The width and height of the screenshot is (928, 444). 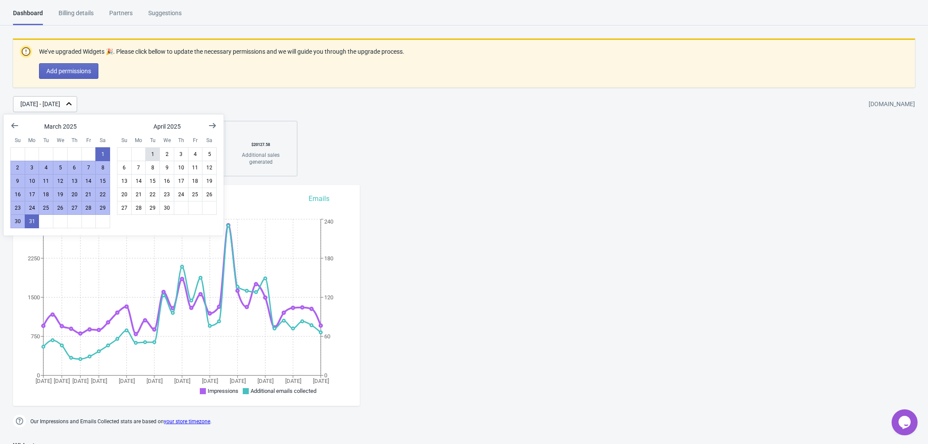 What do you see at coordinates (60, 168) in the screenshot?
I see `button: March 5 2025` at bounding box center [60, 168].